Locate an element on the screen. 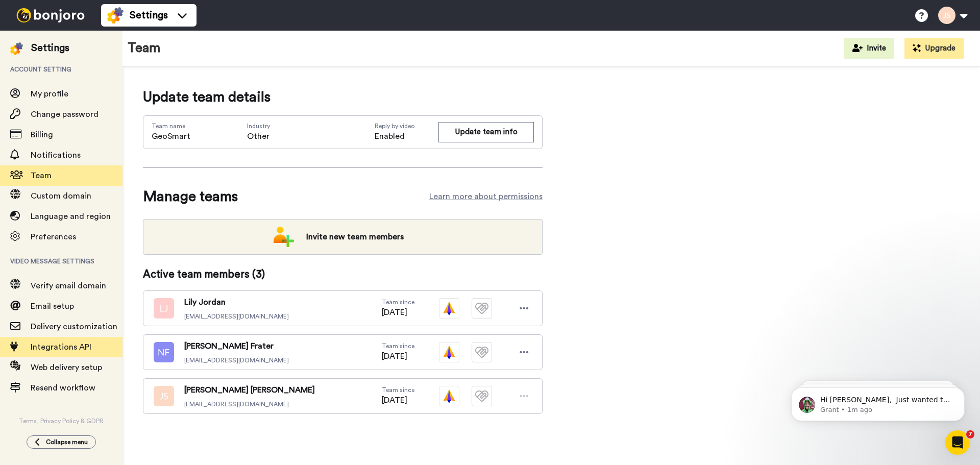 This screenshot has width=980, height=465. img: add-team.png is located at coordinates (284, 237).